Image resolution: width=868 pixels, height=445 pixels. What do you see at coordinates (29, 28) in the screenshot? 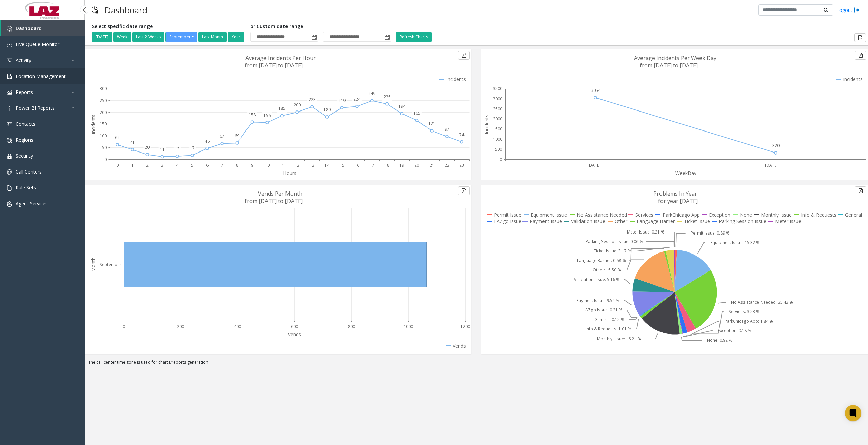
I see `span: Dashboard` at bounding box center [29, 28].